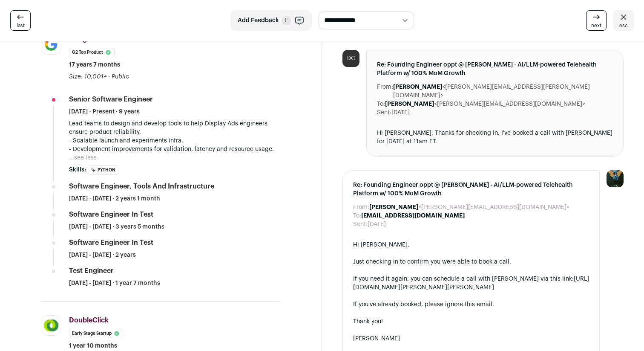 This screenshot has width=644, height=351. Describe the element at coordinates (471, 322) in the screenshot. I see `div: Thank you!` at that location.